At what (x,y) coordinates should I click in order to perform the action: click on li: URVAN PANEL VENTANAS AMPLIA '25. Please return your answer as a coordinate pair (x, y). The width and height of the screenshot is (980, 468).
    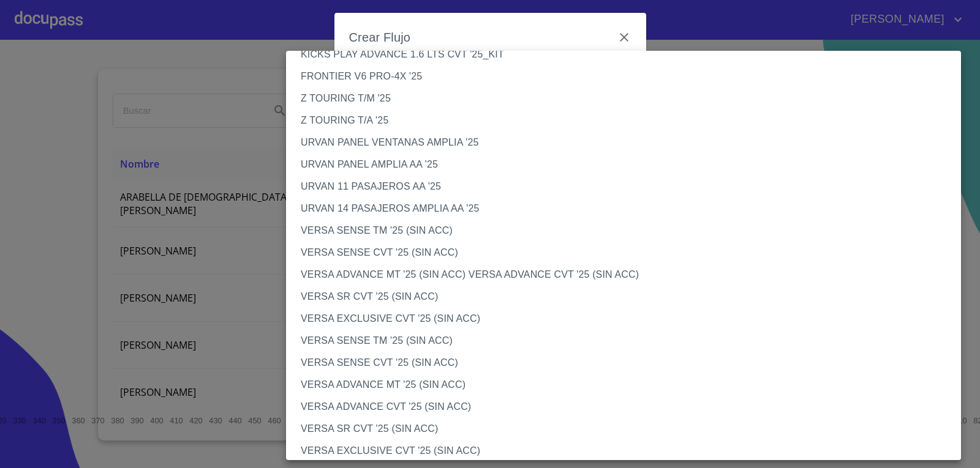
    Looking at the image, I should click on (627, 142).